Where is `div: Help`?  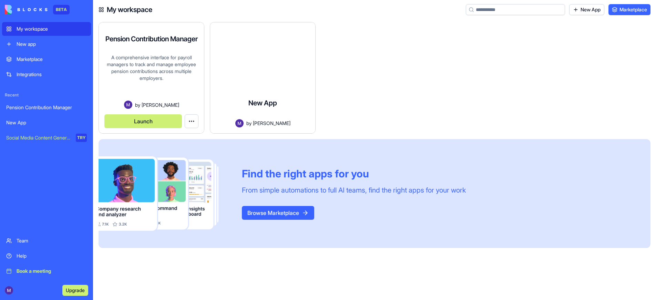 div: Help is located at coordinates (52, 256).